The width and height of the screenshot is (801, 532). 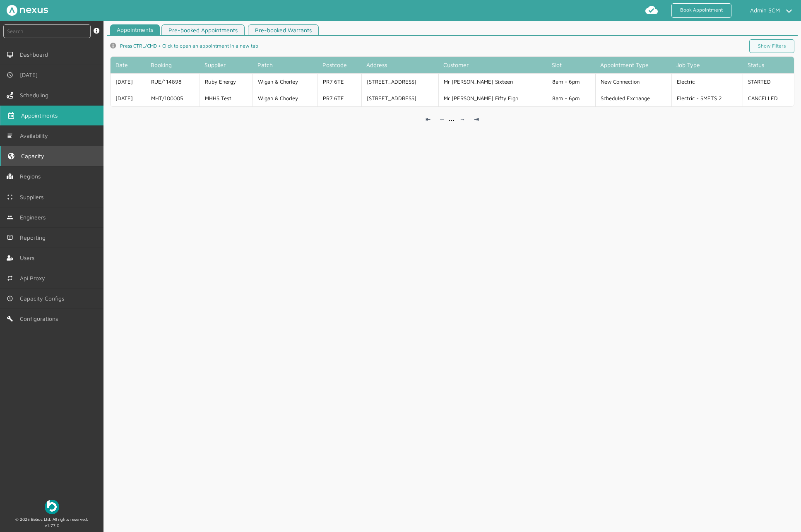 I want to click on span: Dashboard, so click(x=36, y=55).